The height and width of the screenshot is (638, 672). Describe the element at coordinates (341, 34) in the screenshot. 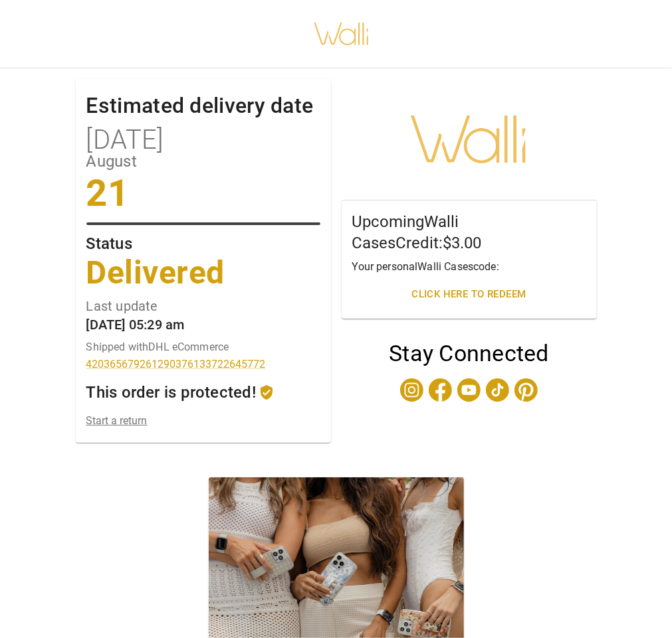

I see `img: walli-inc.myshopify.com` at that location.